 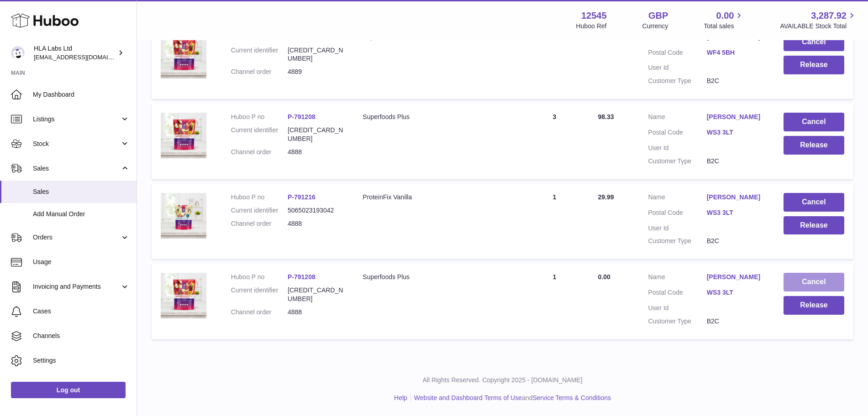 What do you see at coordinates (606, 117) in the screenshot?
I see `span: 98.33` at bounding box center [606, 117].